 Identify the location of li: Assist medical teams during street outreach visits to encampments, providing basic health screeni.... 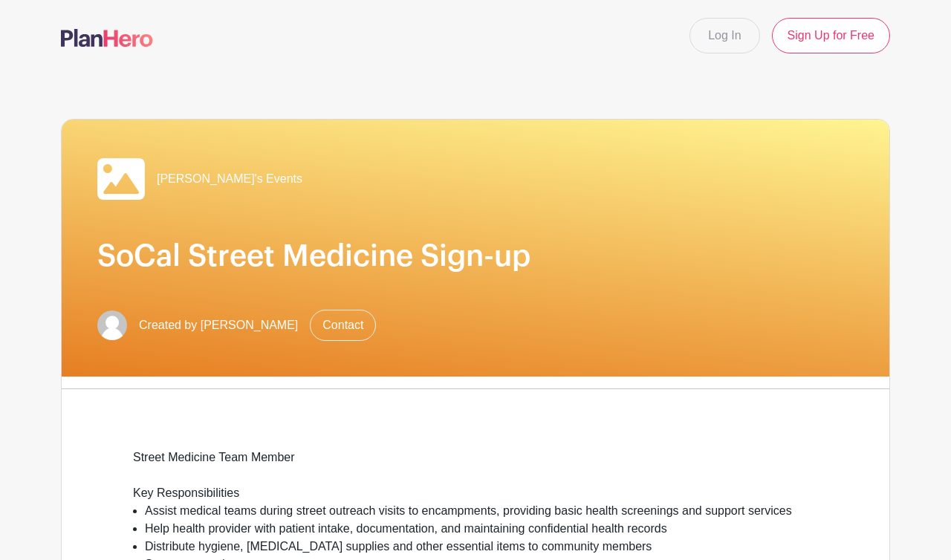
(482, 511).